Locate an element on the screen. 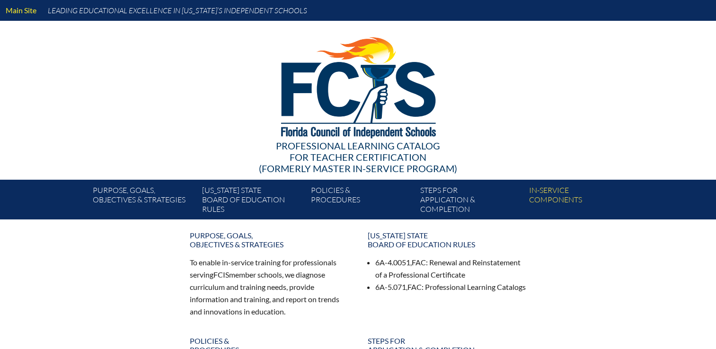 This screenshot has height=349, width=716. a: Main Site is located at coordinates (21, 10).